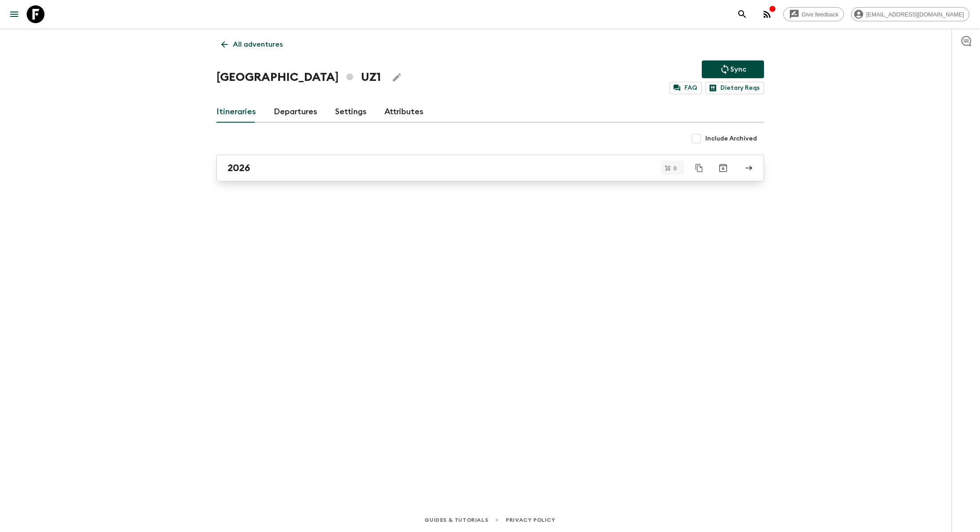 The image size is (980, 532). What do you see at coordinates (350, 112) in the screenshot?
I see `a: Settings` at bounding box center [350, 112].